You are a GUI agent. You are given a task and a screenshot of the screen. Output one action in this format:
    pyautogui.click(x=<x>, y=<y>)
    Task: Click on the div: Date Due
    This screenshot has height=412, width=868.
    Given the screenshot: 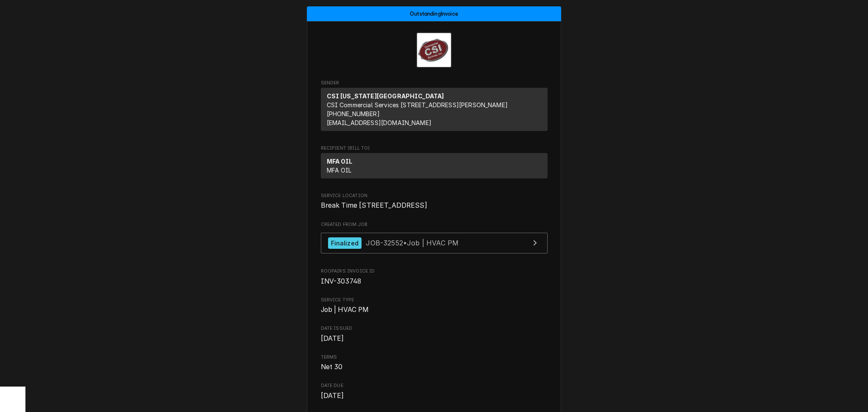 What is the action you would take?
    pyautogui.click(x=434, y=391)
    